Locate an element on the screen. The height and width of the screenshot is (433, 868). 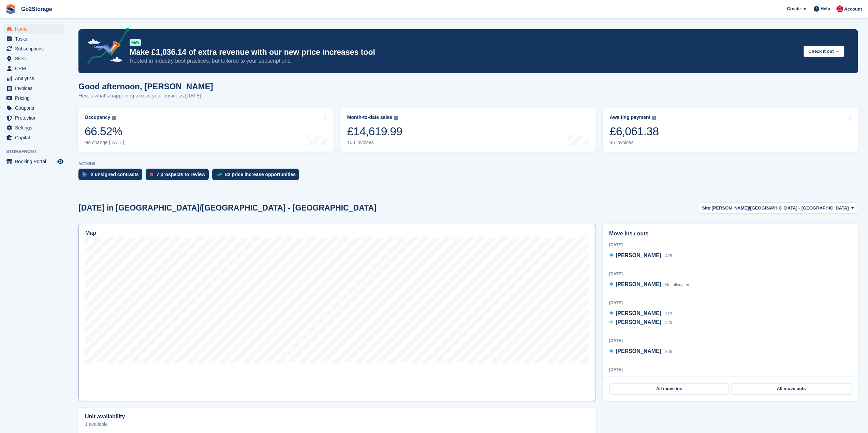
span: Capital is located at coordinates (36, 138).